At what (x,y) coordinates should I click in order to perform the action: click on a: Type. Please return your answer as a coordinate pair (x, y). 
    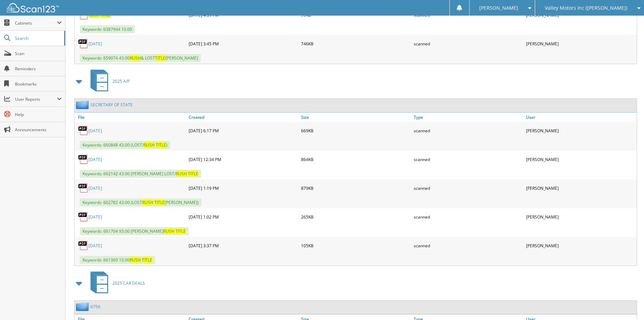
    Looking at the image, I should click on (468, 117).